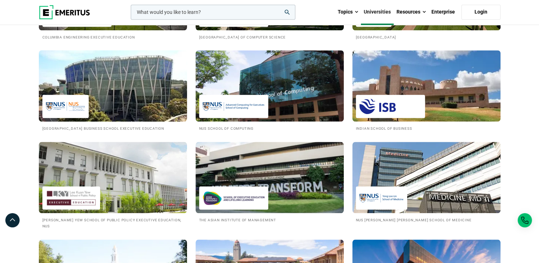 The height and width of the screenshot is (263, 539). I want to click on h2: Indian School of Business, so click(427, 128).